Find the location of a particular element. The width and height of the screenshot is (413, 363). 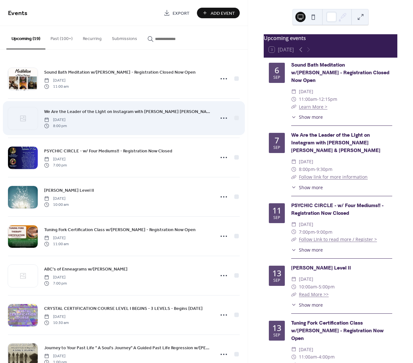

span: 10:00 am is located at coordinates (56, 204).